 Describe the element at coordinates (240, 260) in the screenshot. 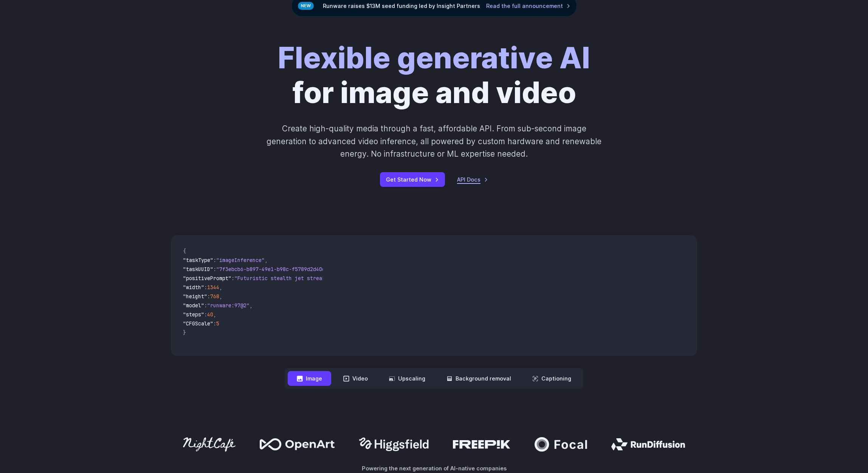

I see `span: "imageInference"` at that location.